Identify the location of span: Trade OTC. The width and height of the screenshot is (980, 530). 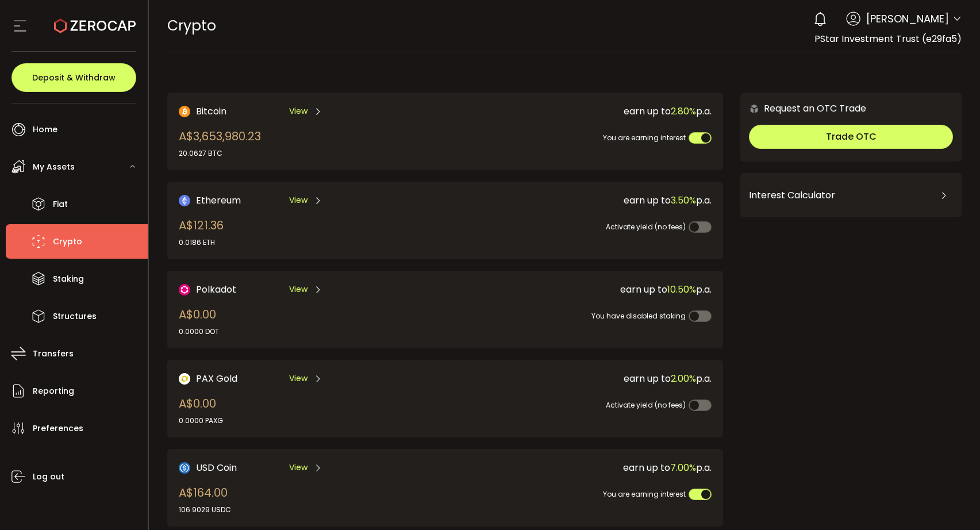
(851, 136).